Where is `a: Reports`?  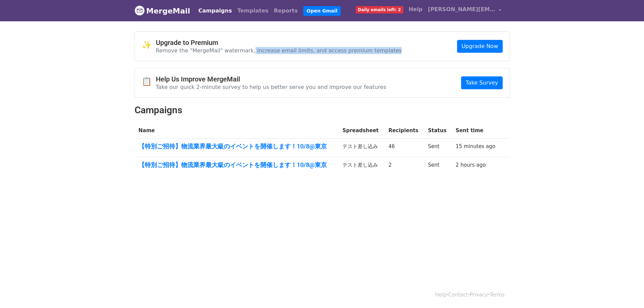
a: Reports is located at coordinates (286, 11).